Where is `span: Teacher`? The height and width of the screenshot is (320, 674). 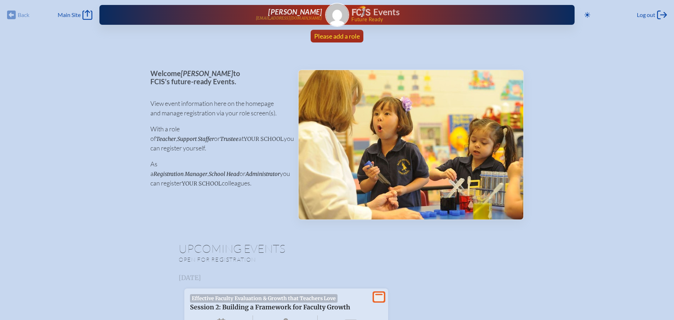 span: Teacher is located at coordinates (166, 139).